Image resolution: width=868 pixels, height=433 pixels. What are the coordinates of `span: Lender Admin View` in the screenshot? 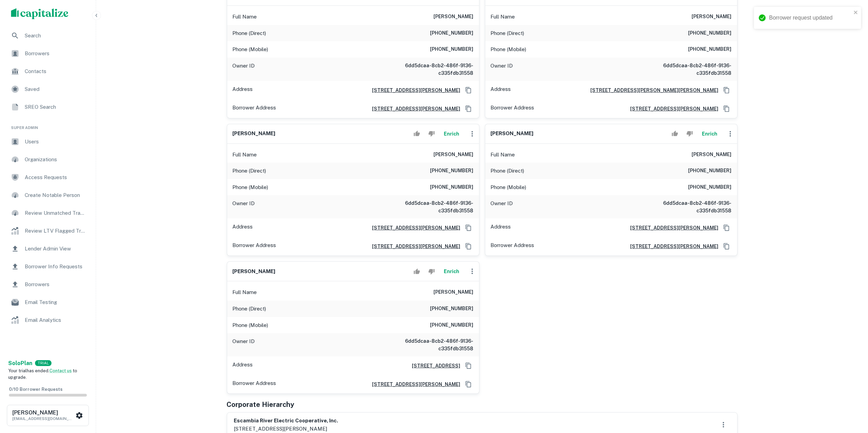 It's located at (55, 249).